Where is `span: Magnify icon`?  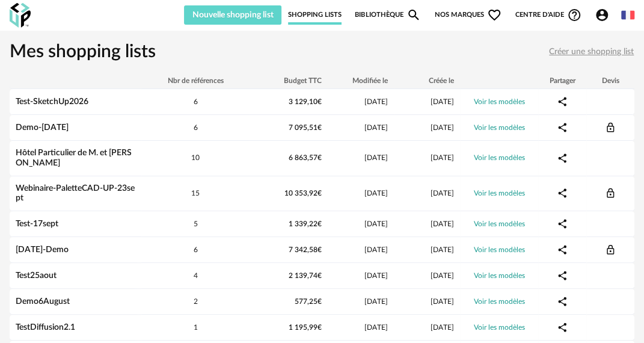
span: Magnify icon is located at coordinates (414, 15).